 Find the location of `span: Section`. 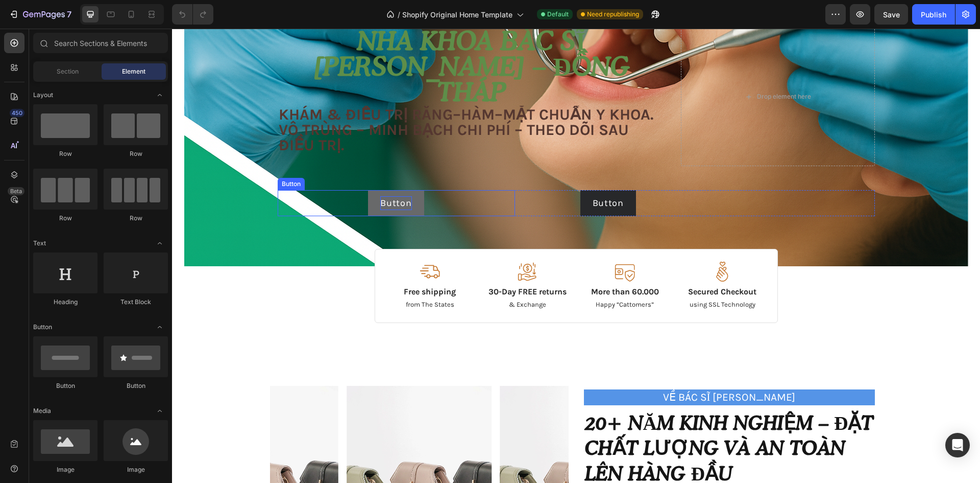

span: Section is located at coordinates (68, 72).